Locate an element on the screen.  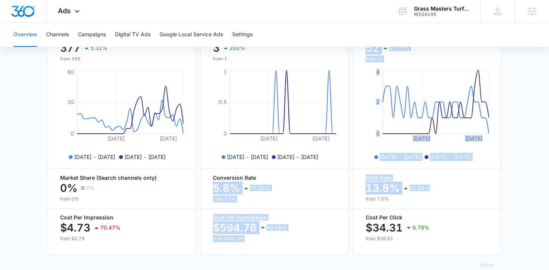
img: logo_orange.svg is located at coordinates (15, 15).